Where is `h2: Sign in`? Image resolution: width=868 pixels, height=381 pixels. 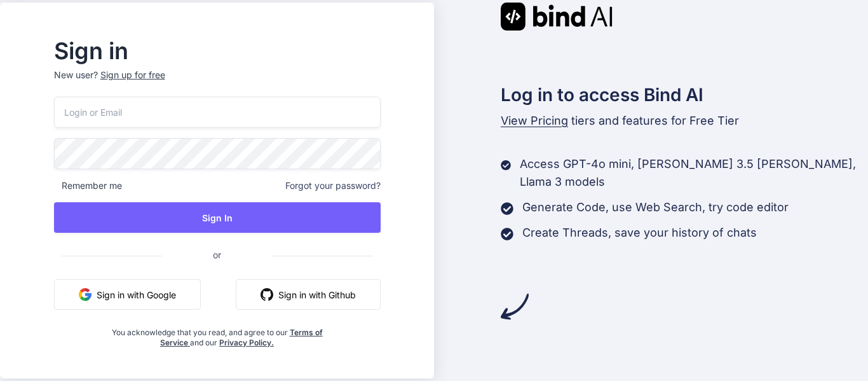
h2: Sign in is located at coordinates (217, 51).